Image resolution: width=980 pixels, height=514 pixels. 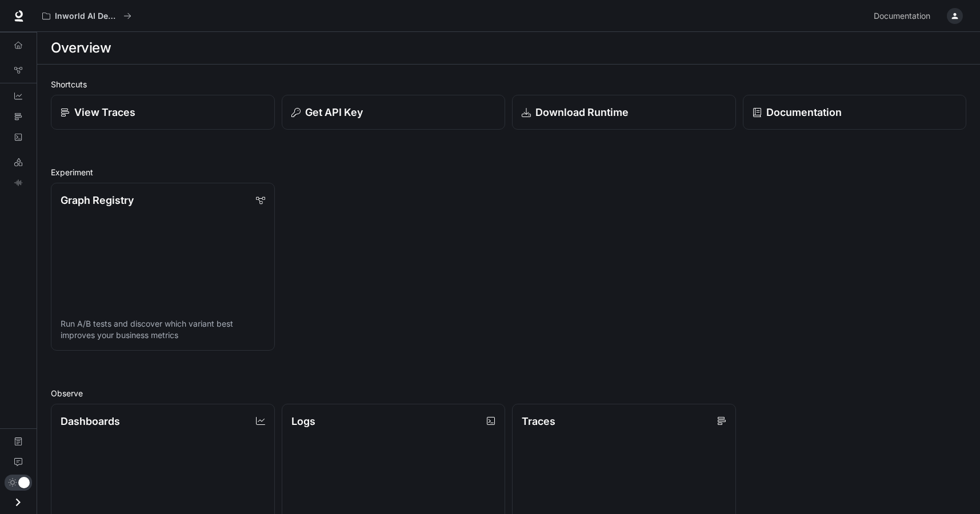 What do you see at coordinates (104, 112) in the screenshot?
I see `p: View Traces` at bounding box center [104, 112].